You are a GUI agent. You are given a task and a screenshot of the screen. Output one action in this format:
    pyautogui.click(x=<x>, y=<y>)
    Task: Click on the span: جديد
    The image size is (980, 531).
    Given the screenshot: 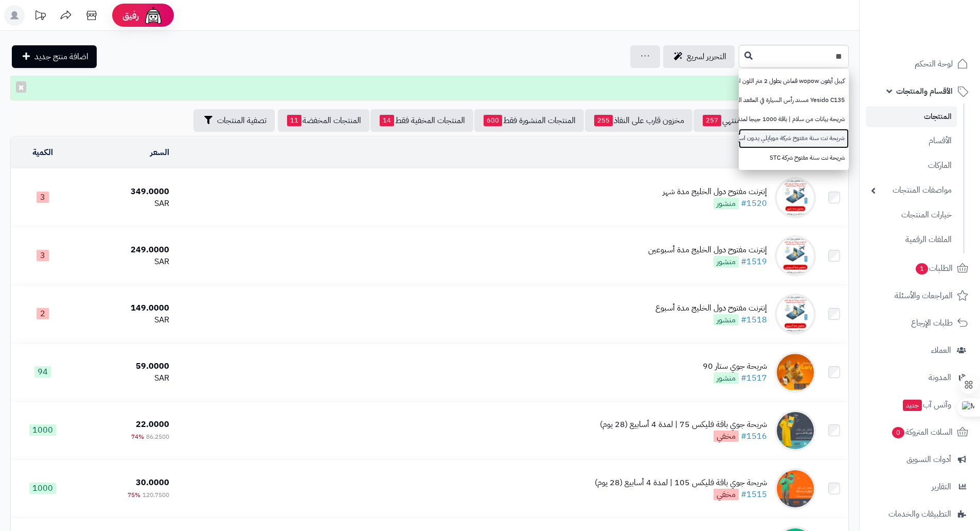 What is the action you would take?
    pyautogui.click(x=912, y=405)
    